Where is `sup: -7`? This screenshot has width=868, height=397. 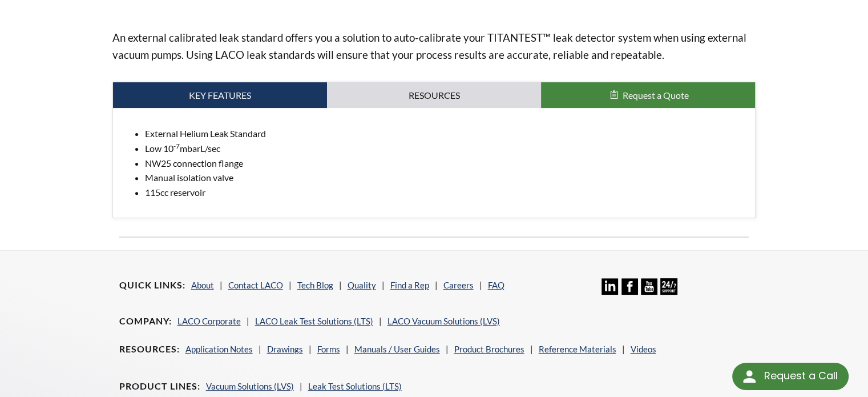
sup: -7 is located at coordinates (176, 146).